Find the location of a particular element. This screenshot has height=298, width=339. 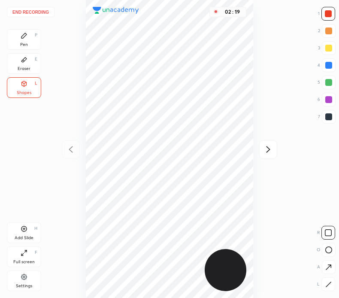

div: Add Slide is located at coordinates (24, 238).